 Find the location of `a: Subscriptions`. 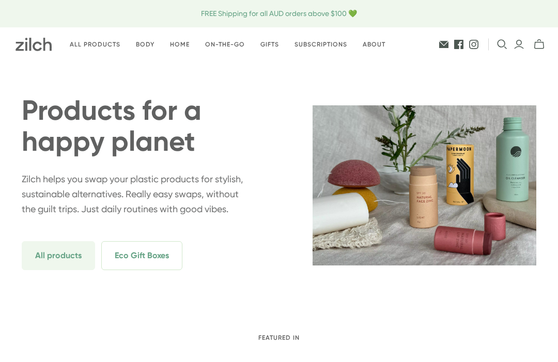

a: Subscriptions is located at coordinates (321, 44).